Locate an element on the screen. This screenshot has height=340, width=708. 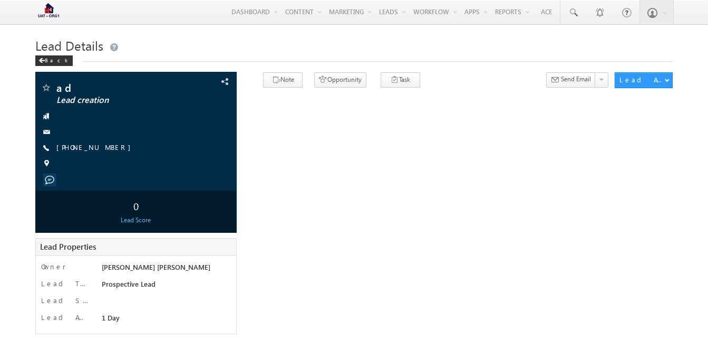
div: Lead Actions is located at coordinates (642, 80).